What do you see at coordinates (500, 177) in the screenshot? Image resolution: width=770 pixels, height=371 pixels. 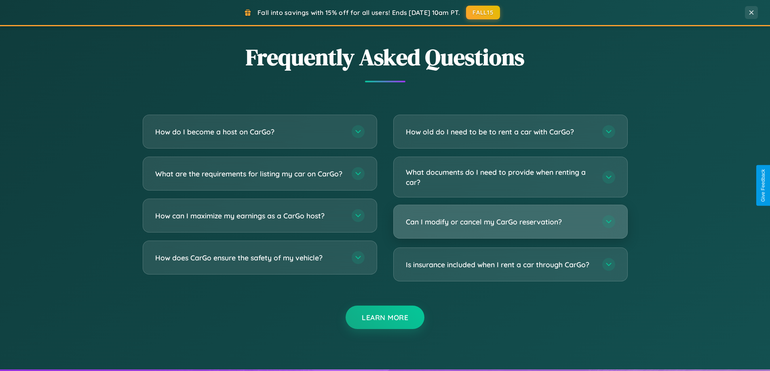 I see `h3: What documents do I need to provide when renting a car?` at bounding box center [500, 177].